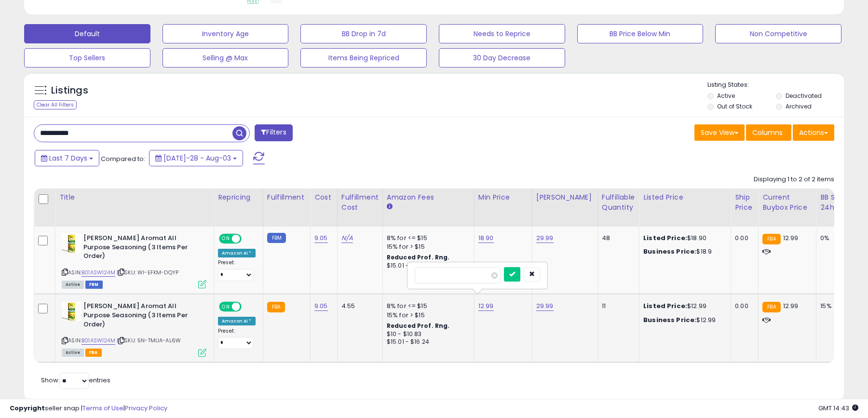 Image resolution: width=868 pixels, height=418 pixels. I want to click on div: Title, so click(135, 197).